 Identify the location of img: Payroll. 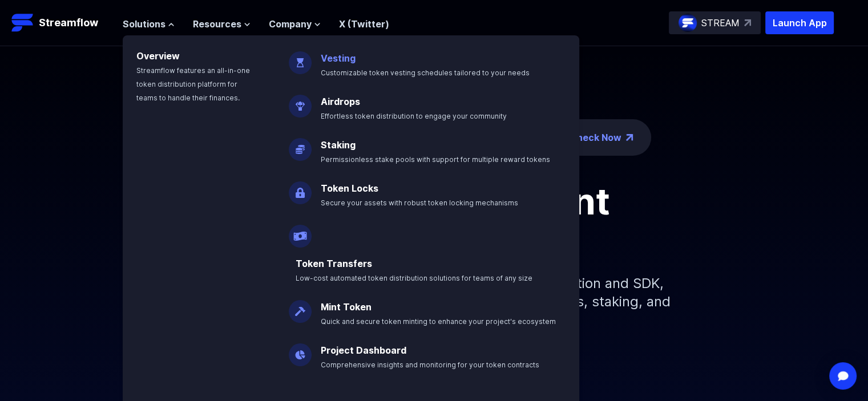
(300, 232).